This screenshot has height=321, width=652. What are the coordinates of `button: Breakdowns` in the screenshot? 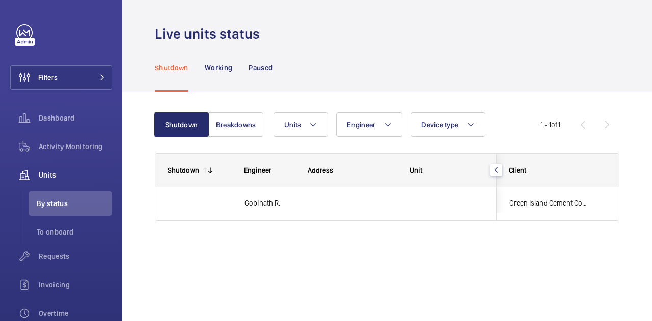 It's located at (236, 125).